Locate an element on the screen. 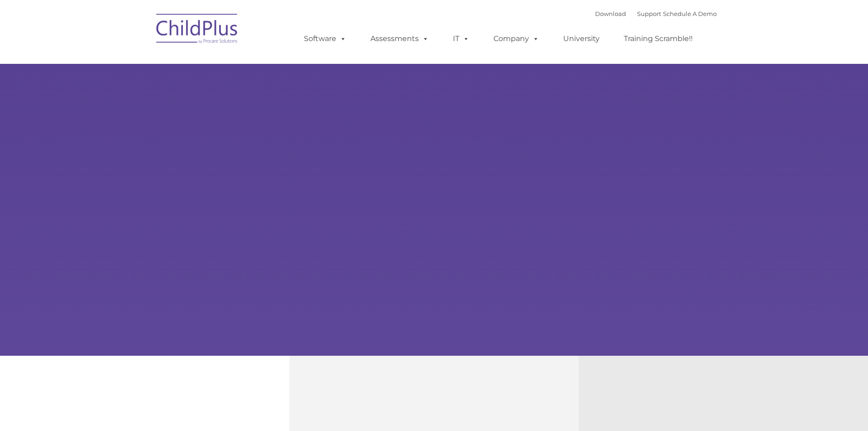 This screenshot has height=431, width=868. a: Schedule A Demo is located at coordinates (689, 14).